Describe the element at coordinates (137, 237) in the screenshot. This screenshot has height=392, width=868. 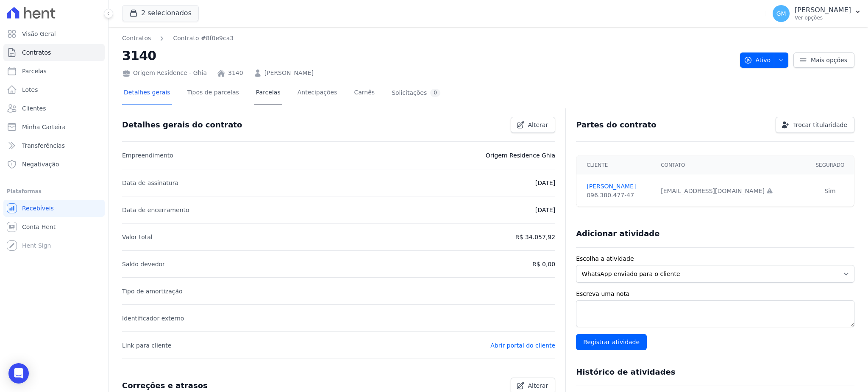
I see `p: Valor total` at that location.